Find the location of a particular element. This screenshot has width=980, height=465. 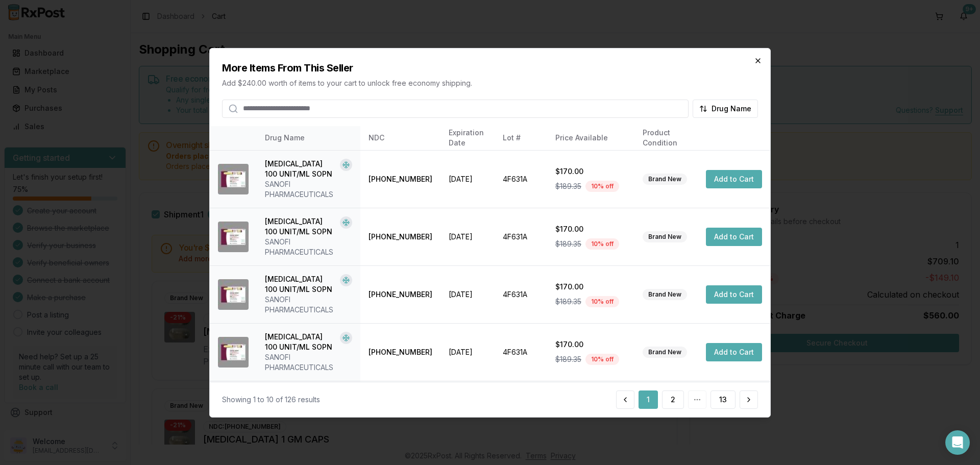

button: 13 is located at coordinates (723, 400).